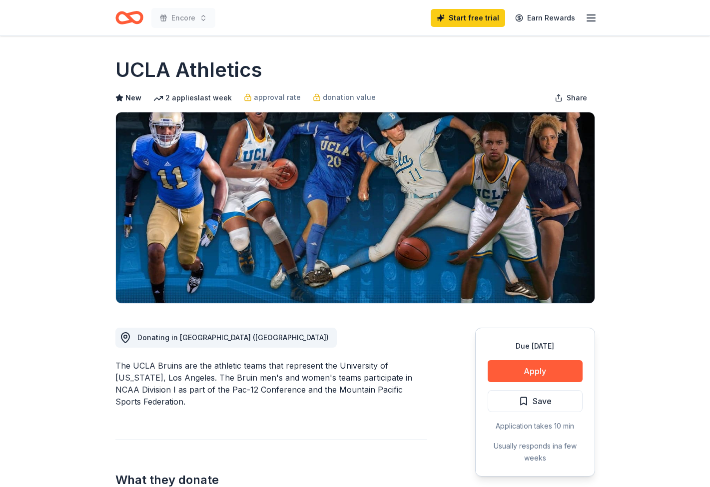 The image size is (710, 487). What do you see at coordinates (133, 98) in the screenshot?
I see `span: New` at bounding box center [133, 98].